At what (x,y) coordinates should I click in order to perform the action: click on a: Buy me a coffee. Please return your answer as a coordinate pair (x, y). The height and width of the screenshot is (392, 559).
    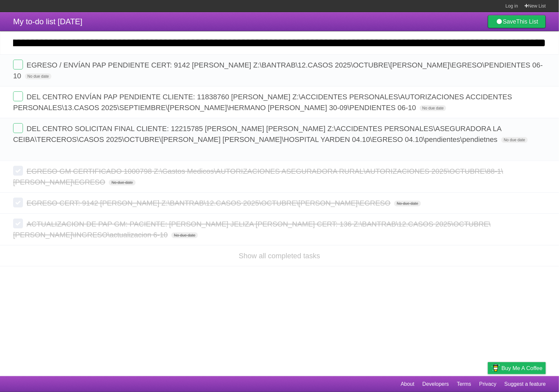
    Looking at the image, I should click on (517, 368).